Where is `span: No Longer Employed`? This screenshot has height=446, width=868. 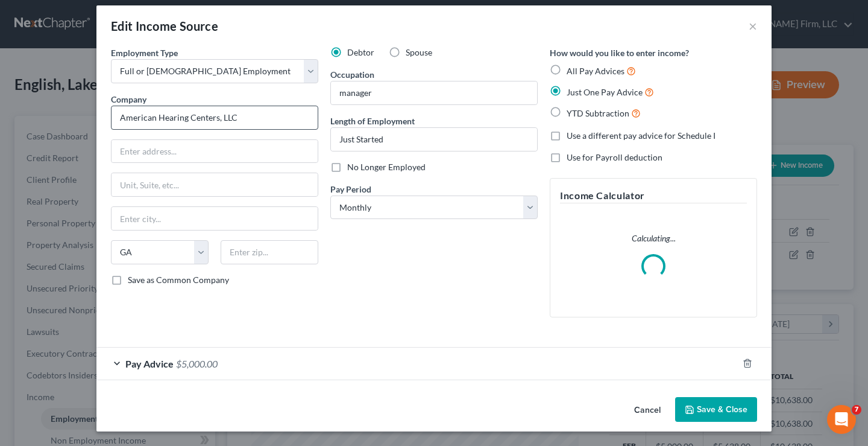
span: No Longer Employed is located at coordinates (386, 166).